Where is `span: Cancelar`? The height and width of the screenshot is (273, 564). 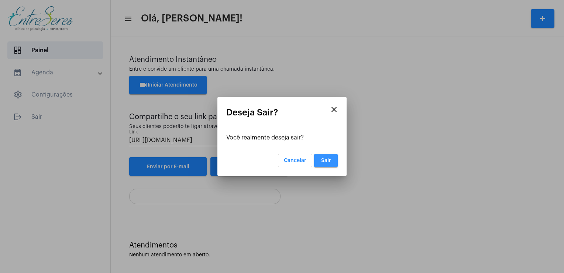
span: Cancelar is located at coordinates (295, 160).